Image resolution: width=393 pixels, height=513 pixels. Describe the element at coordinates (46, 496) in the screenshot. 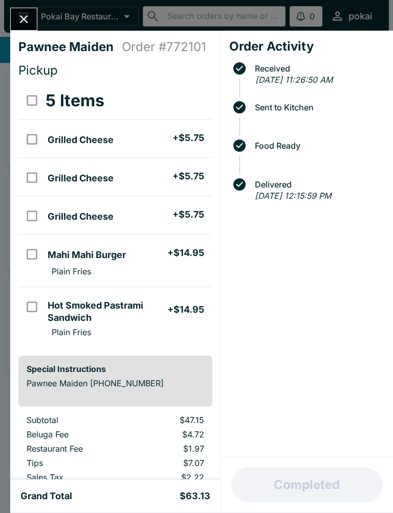

I see `h5: Grand Total` at that location.